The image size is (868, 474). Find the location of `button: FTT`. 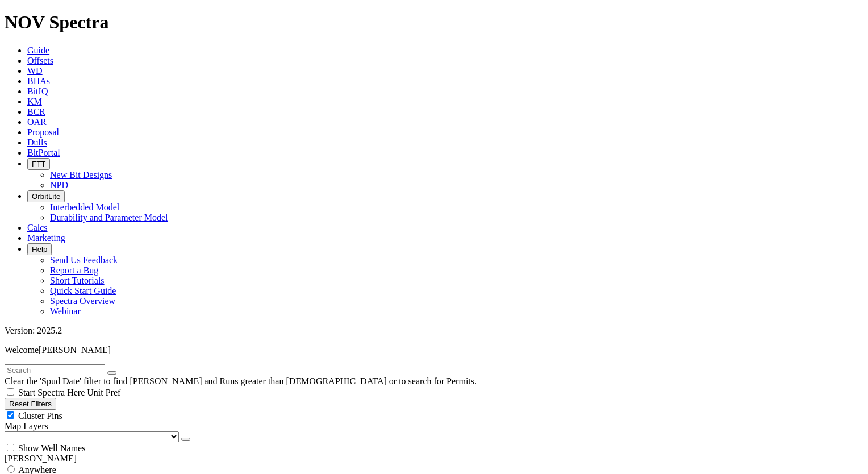

button: FTT is located at coordinates (39, 164).